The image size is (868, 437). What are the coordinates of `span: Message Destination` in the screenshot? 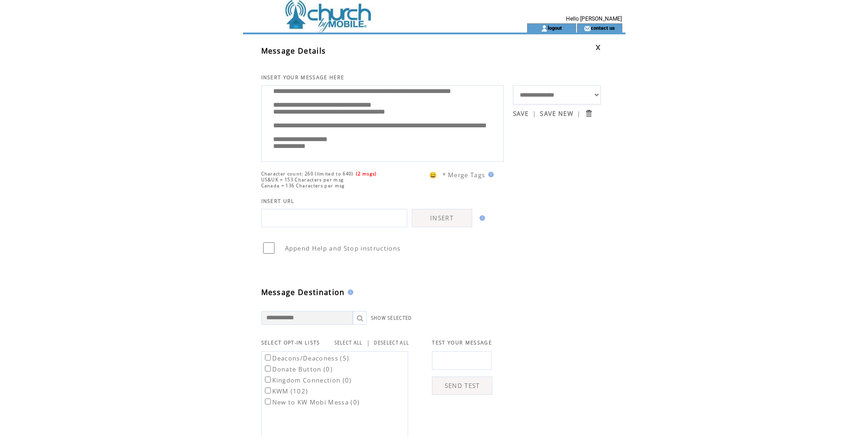 It's located at (303, 292).